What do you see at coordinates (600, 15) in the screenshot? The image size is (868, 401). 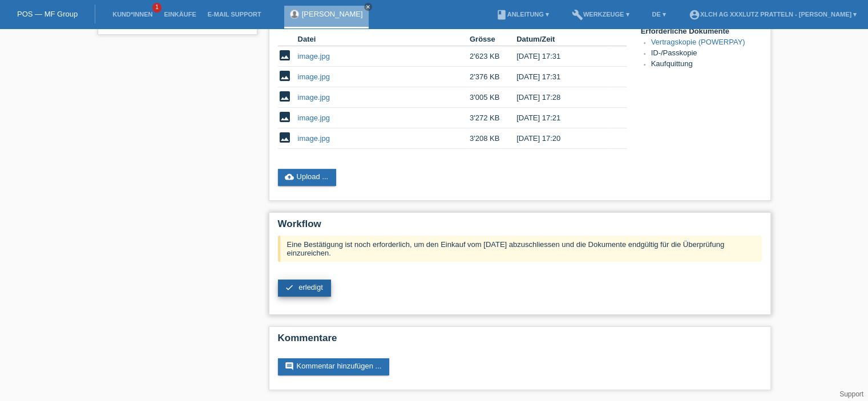 I see `a: buildWerkzeuge ▾` at bounding box center [600, 15].